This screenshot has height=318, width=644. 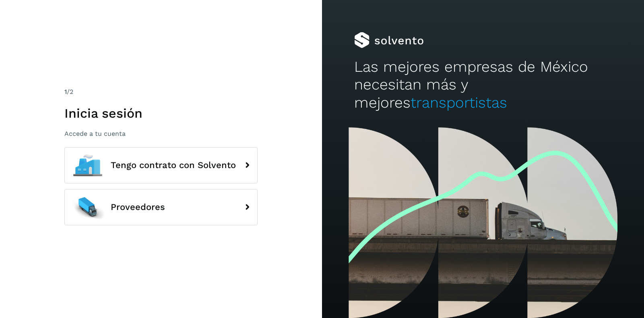 What do you see at coordinates (161, 134) in the screenshot?
I see `p: Accede a tu cuenta` at bounding box center [161, 134].